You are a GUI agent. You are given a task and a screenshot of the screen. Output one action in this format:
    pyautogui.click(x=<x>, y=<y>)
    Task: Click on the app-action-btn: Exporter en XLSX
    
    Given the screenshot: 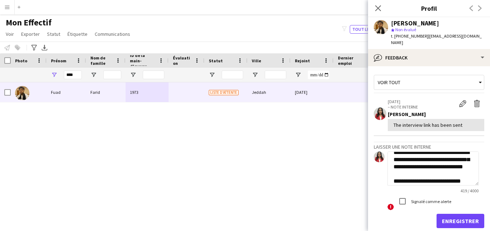 What is the action you would take?
    pyautogui.click(x=44, y=48)
    